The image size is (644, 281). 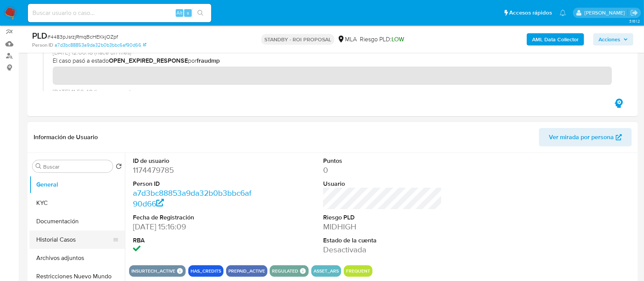 What do you see at coordinates (383, 218) in the screenshot?
I see `dt: Riesgo PLD` at bounding box center [383, 218].